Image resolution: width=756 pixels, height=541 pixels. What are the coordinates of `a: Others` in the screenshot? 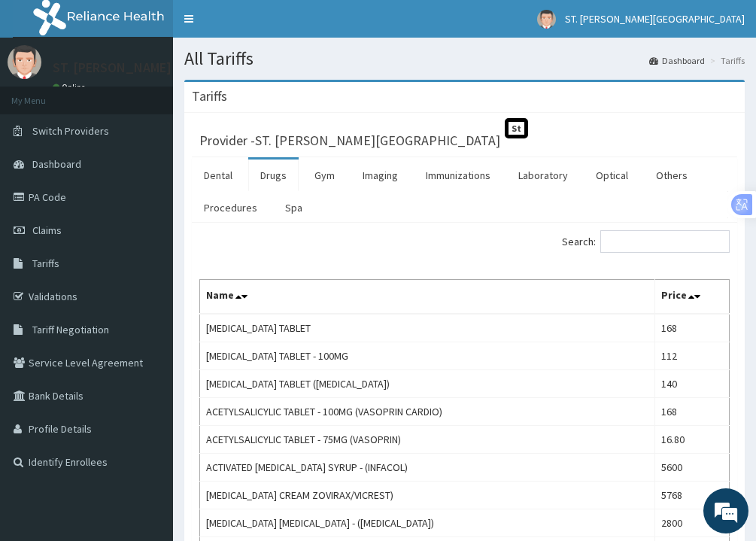 It's located at (672, 175).